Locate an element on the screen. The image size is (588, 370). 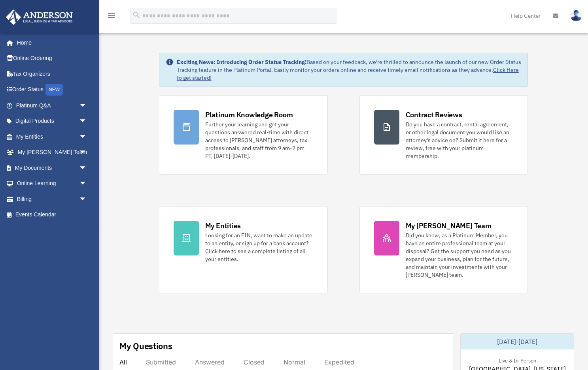
a: My Entities Looking for an EIN, want to make an update to an entity, or sign up for a bank accoun... is located at coordinates (243, 250).